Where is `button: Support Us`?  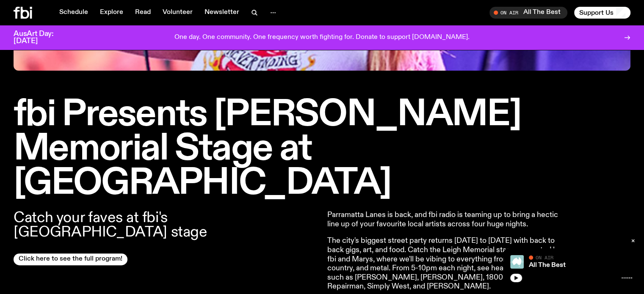 button: Support Us is located at coordinates (602, 12).